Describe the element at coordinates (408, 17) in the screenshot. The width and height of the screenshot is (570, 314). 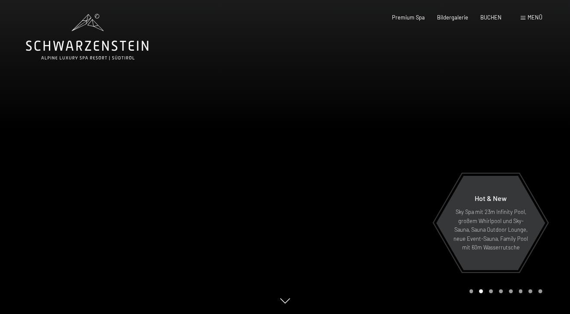
I see `span: Premium Spa` at that location.